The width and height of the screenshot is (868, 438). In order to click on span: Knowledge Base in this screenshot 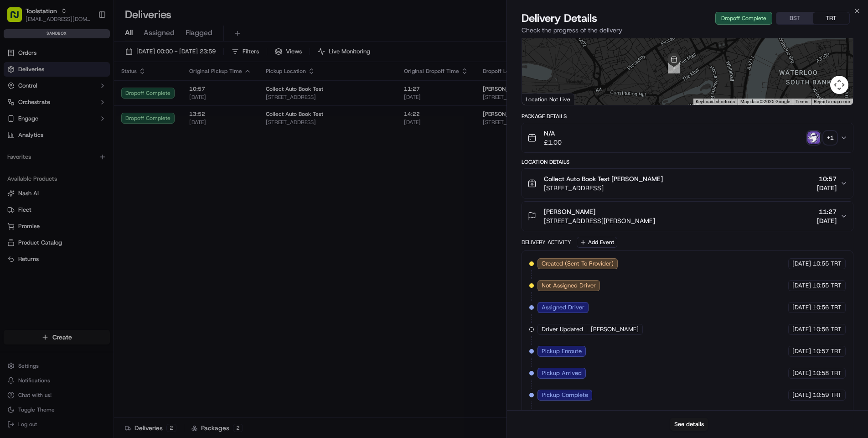, I will do `click(44, 137)`.